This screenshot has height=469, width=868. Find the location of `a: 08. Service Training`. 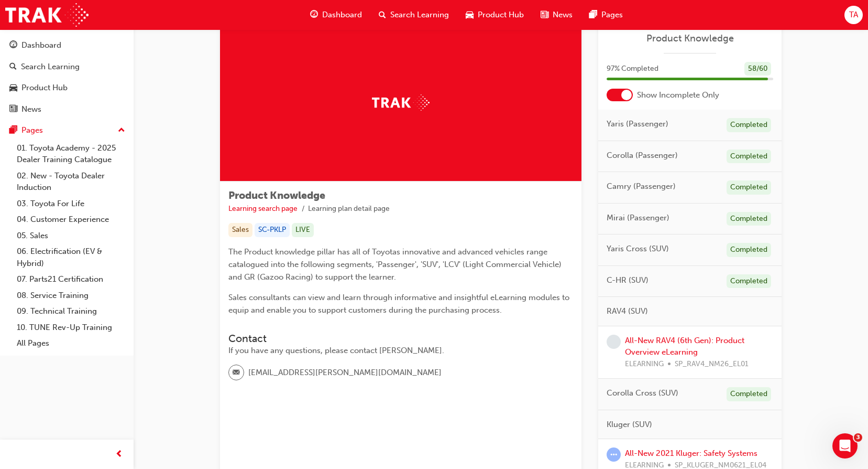

a: 08. Service Training is located at coordinates (71, 296).